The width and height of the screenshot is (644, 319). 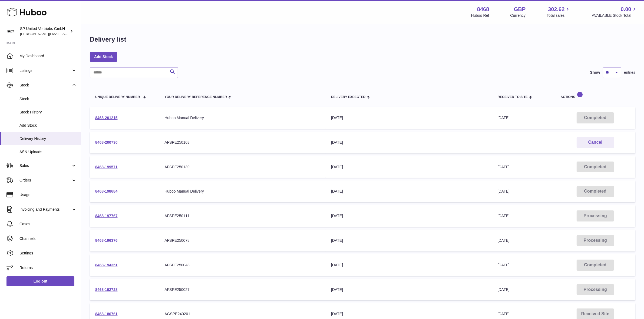 I want to click on span: My Dashboard, so click(x=48, y=56).